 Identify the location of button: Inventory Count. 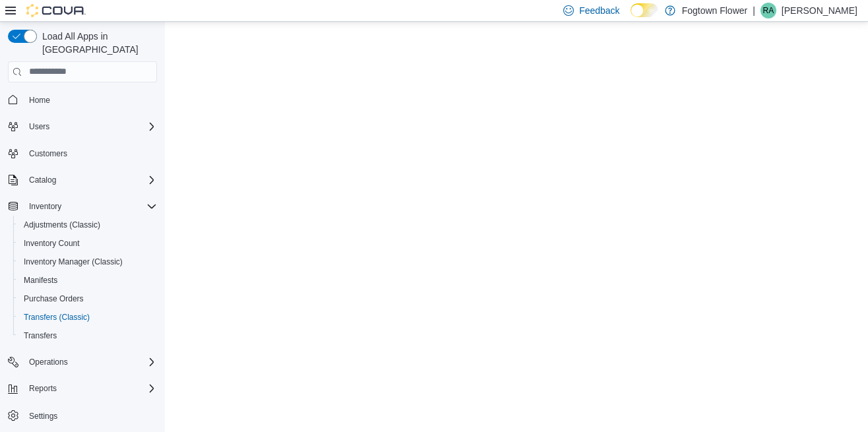
(88, 243).